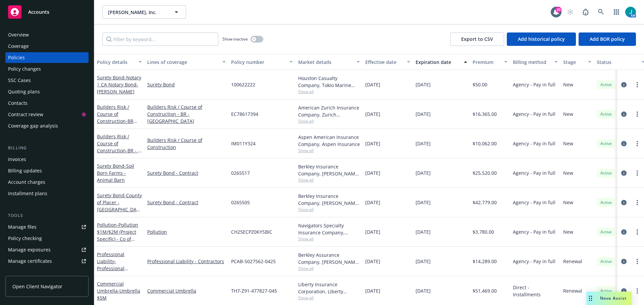 This screenshot has height=305, width=644. What do you see at coordinates (187, 231) in the screenshot?
I see `a: Pollution` at bounding box center [187, 231].